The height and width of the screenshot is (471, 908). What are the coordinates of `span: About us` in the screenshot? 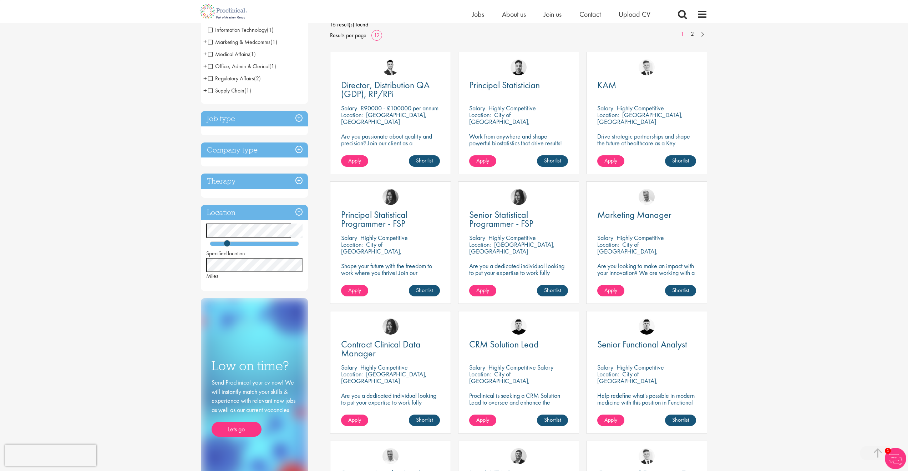 It's located at (514, 14).